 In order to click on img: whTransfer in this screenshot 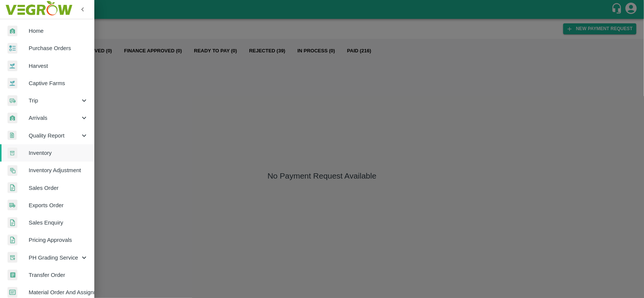, I will do `click(12, 275)`.